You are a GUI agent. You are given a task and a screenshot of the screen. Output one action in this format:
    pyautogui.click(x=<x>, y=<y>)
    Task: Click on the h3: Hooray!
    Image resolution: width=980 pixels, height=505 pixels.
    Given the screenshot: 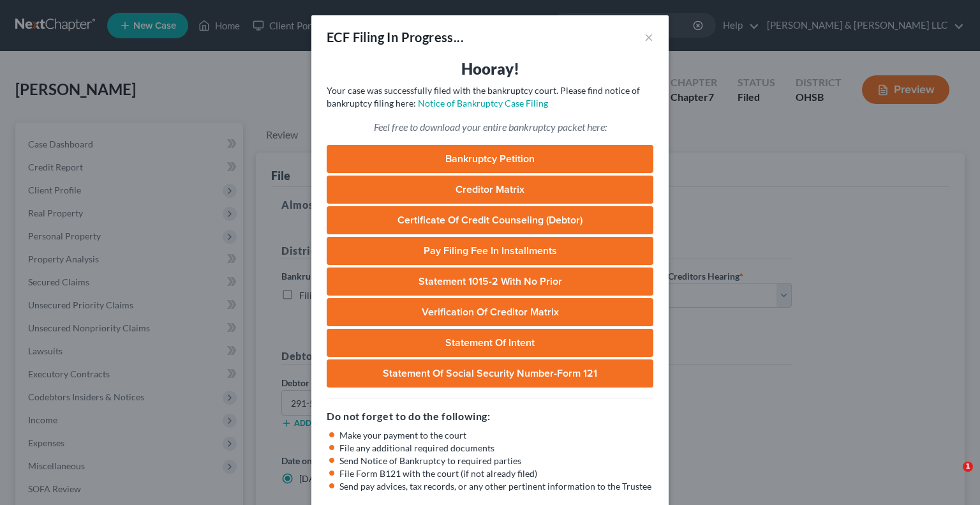 What is the action you would take?
    pyautogui.click(x=490, y=69)
    